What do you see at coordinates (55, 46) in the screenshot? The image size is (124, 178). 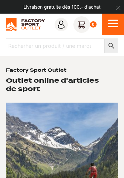 I see `input: Recherher un produit / une marque` at bounding box center [55, 46].